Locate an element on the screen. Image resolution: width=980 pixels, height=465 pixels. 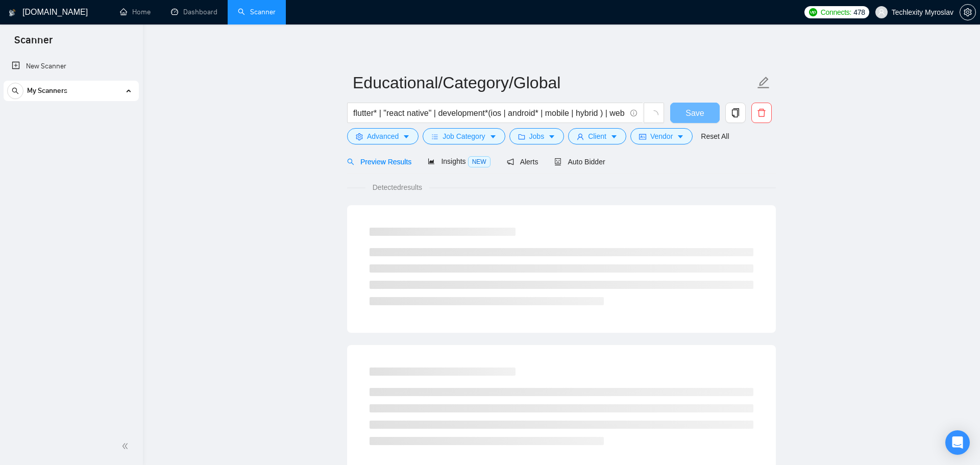
span: Job Category is located at coordinates (464, 137).